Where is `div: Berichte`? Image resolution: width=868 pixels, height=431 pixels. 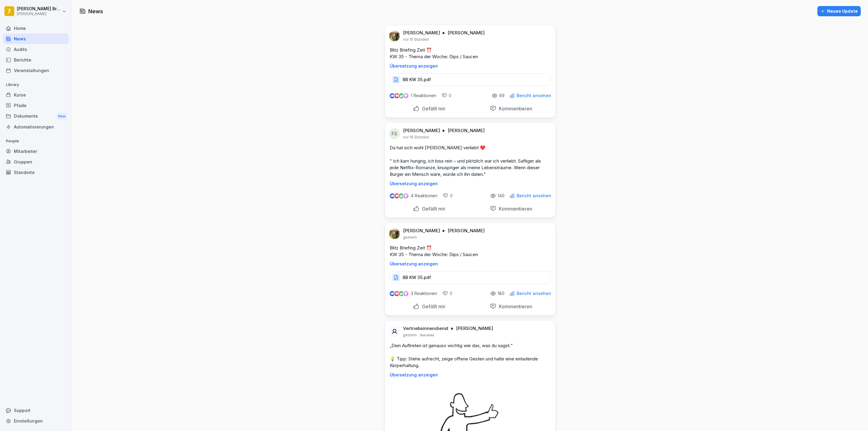
div: Berichte is located at coordinates (36, 60).